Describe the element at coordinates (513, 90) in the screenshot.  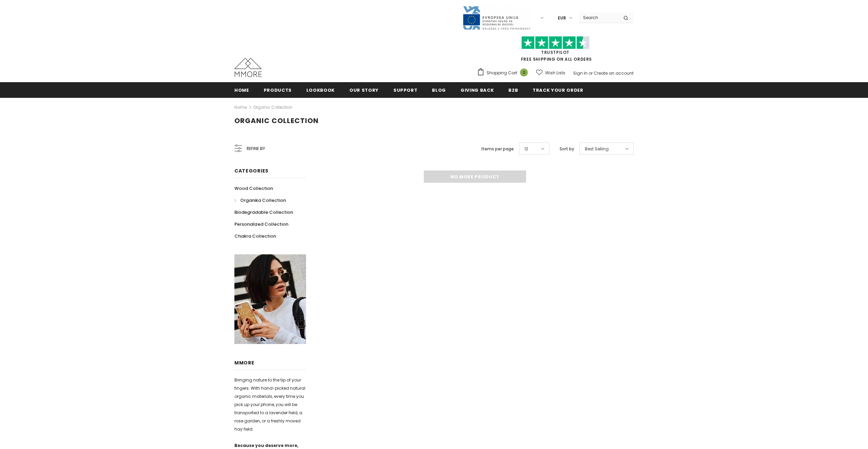
I see `span: B2B` at that location.